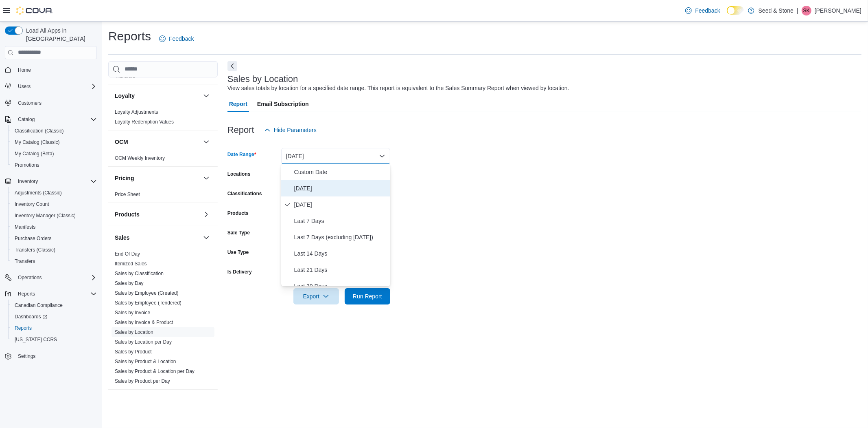  I want to click on span: Run Report, so click(368, 297).